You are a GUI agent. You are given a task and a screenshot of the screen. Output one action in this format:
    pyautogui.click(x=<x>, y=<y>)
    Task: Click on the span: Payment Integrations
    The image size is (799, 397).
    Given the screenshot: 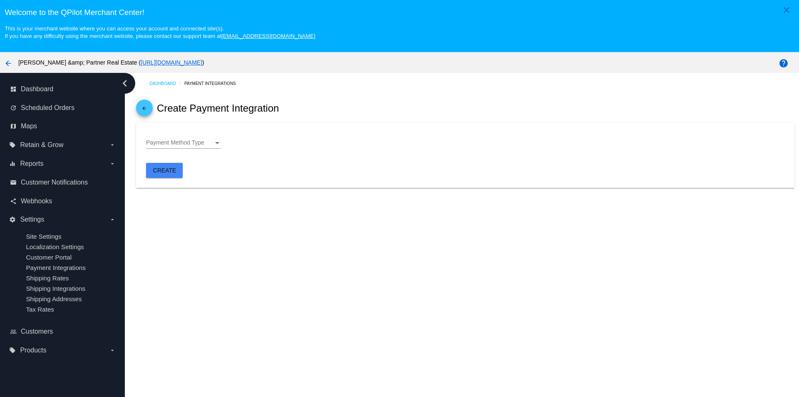 What is the action you would take?
    pyautogui.click(x=56, y=267)
    